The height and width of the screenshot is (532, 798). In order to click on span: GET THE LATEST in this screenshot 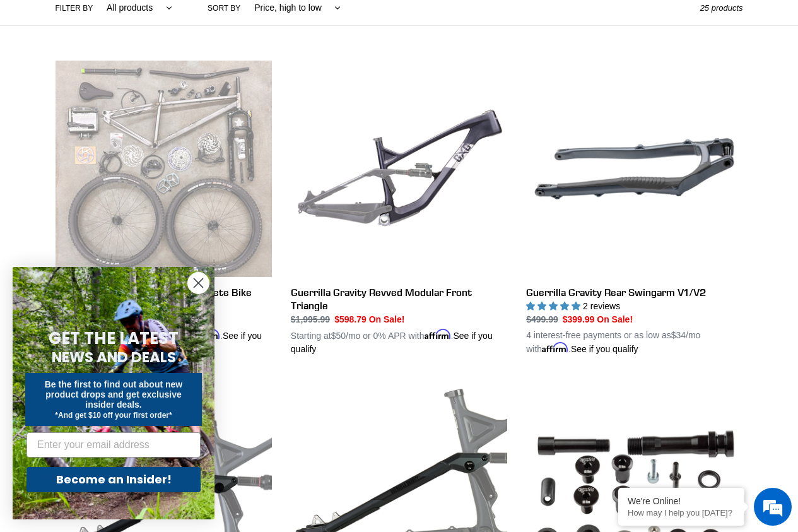, I will do `click(113, 338)`.